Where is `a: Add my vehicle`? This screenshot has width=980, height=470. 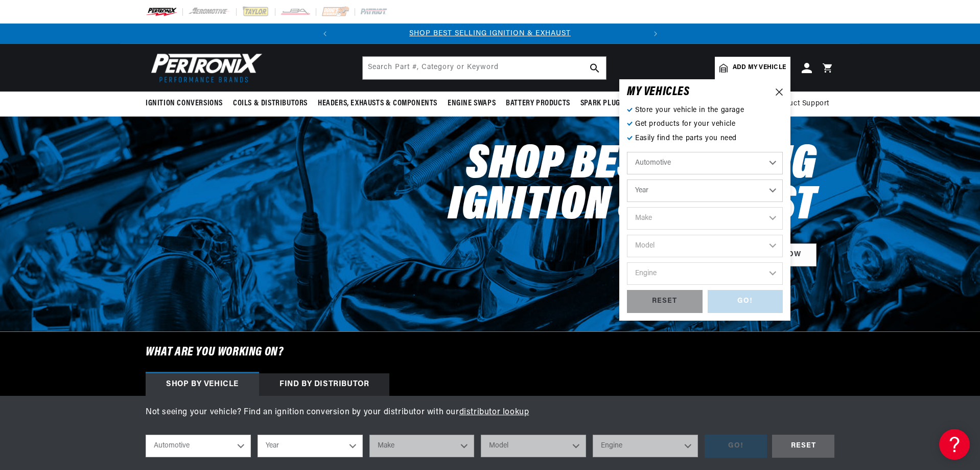
a: Add my vehicle is located at coordinates (753, 68).